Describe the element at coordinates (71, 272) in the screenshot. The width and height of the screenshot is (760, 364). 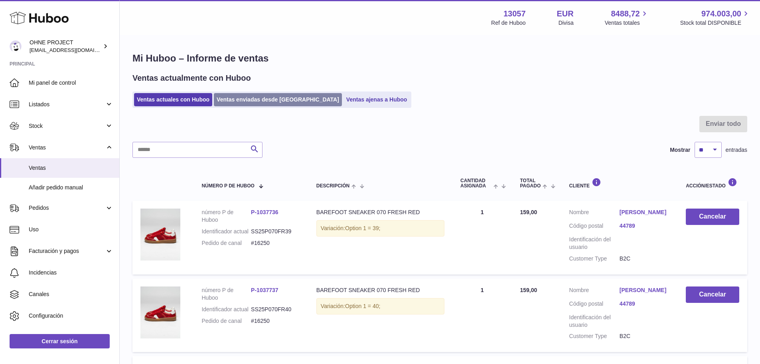
I see `span: Incidencias` at that location.